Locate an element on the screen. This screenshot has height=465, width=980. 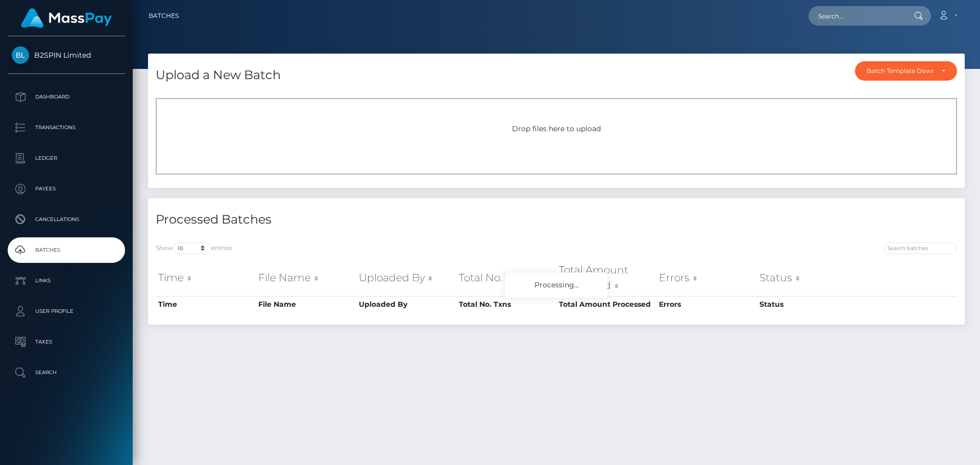
select: Showentries is located at coordinates (192, 248).